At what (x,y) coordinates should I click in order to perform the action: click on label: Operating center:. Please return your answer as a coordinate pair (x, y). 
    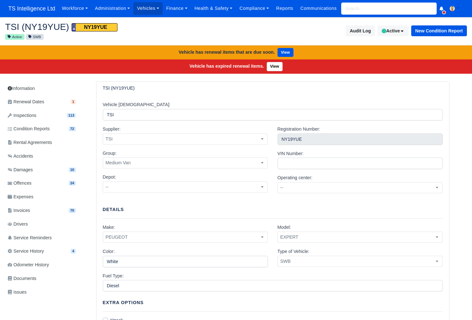
    Looking at the image, I should click on (295, 178).